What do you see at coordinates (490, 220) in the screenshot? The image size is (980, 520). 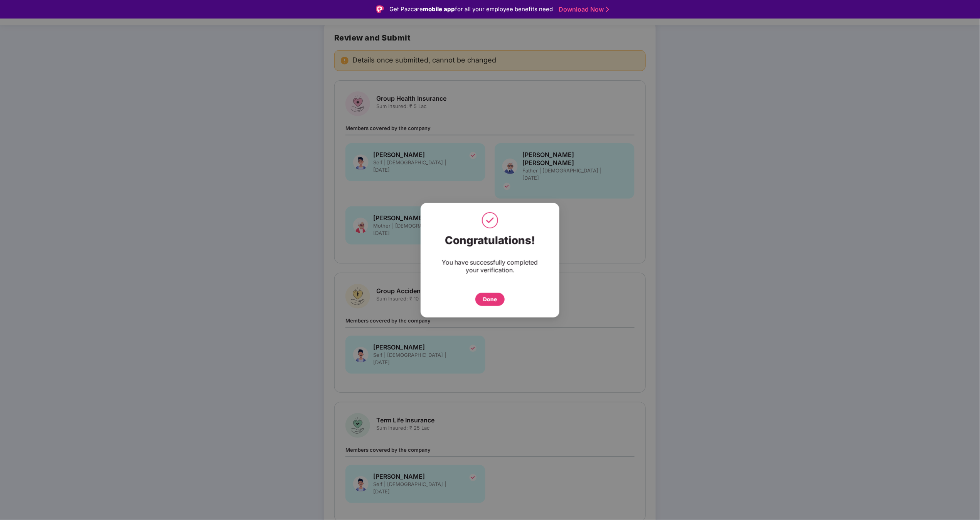 I see `img: svg+xml;base64,PHN2ZyB4bWxucz0iaHR0cDovL3d3dy53My5vcmcvMjAwMC9zdmciIHdpZHRoPSI1MCIgaGVpZ2h0PSI1MC...` at bounding box center [490, 220].